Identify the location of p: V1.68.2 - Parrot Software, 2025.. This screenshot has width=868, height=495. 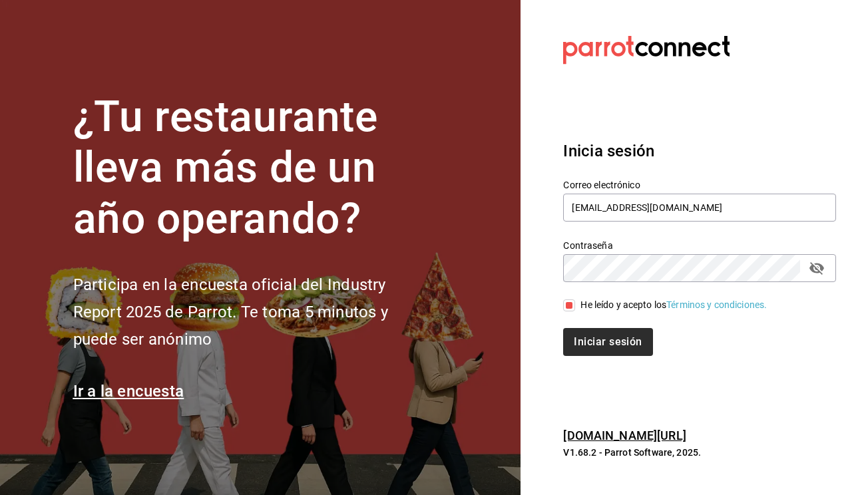
(700, 453).